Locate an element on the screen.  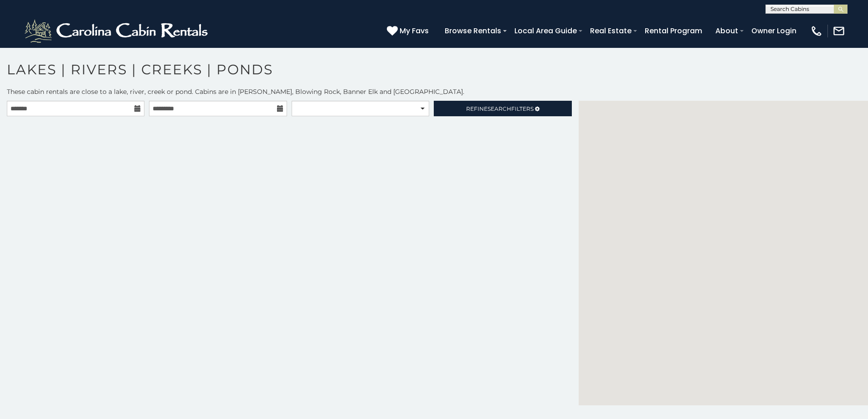
img: mail-regular-white.png is located at coordinates (839, 31).